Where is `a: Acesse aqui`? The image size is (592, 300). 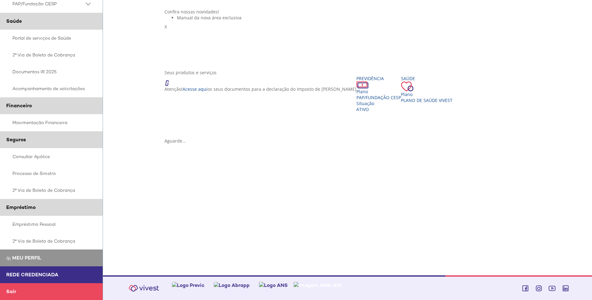 a: Acesse aqui is located at coordinates (195, 89).